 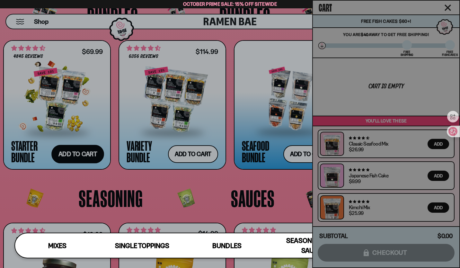 I want to click on span: October Prime Sale: 15% off Sitewide, so click(x=230, y=4).